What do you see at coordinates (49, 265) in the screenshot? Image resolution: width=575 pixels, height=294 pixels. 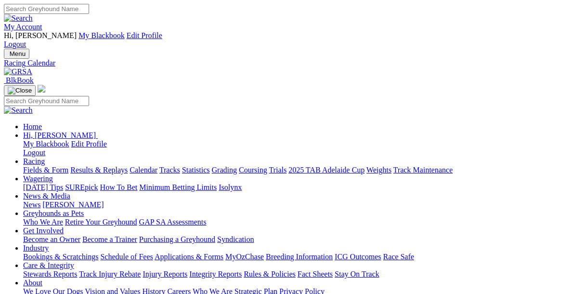 I see `a: Care & Integrity` at bounding box center [49, 265].